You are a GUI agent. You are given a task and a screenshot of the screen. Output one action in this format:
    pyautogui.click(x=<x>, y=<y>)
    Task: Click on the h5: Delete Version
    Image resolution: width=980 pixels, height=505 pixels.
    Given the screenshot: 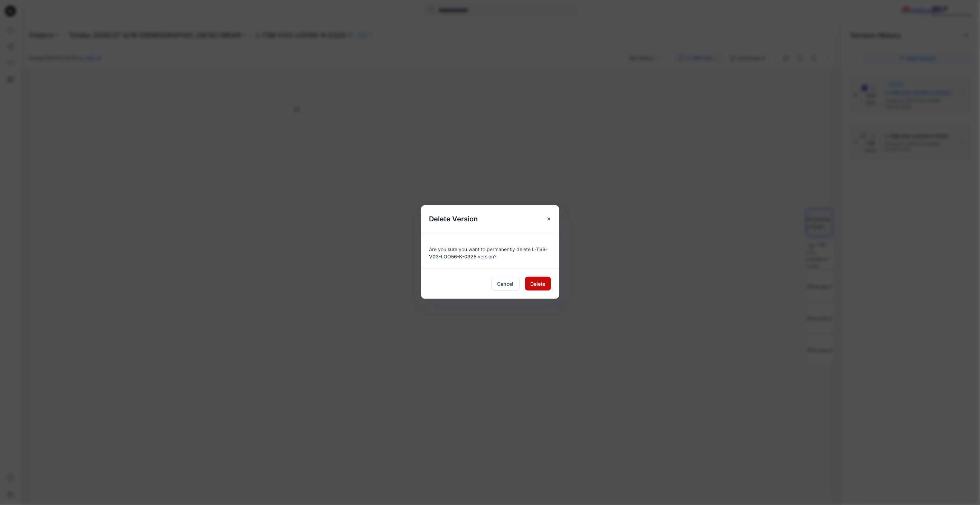 What is the action you would take?
    pyautogui.click(x=453, y=219)
    